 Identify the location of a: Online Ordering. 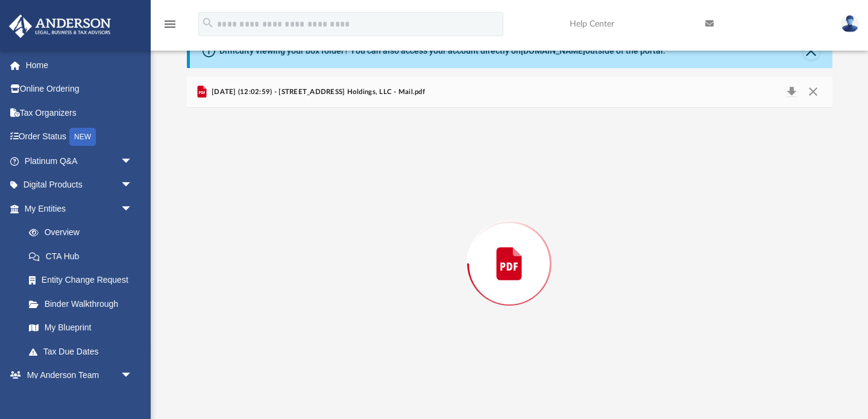
(80, 90).